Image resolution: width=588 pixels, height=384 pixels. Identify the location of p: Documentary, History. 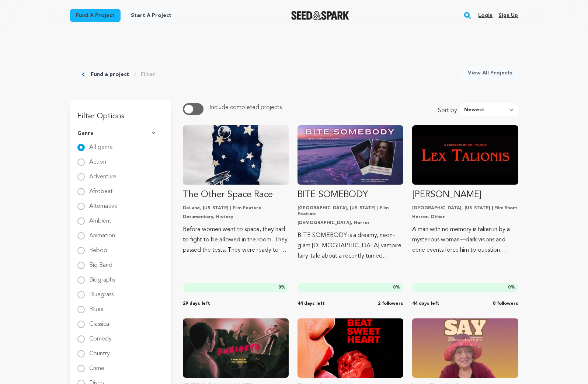
(236, 217).